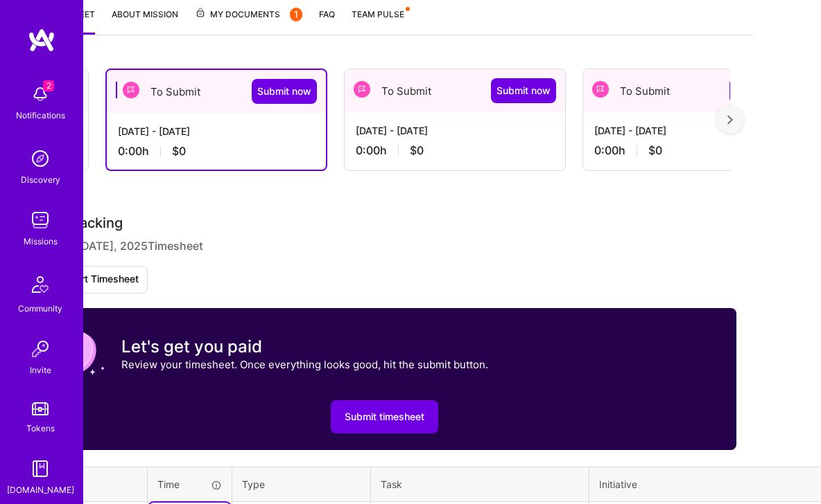  What do you see at coordinates (40, 370) in the screenshot?
I see `div: Invite` at bounding box center [40, 370].